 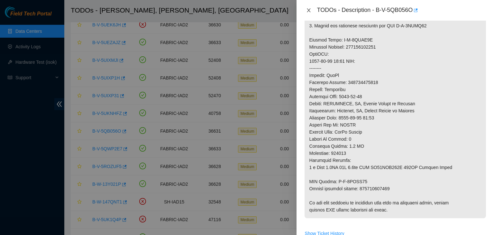 I want to click on span: close, so click(x=309, y=10).